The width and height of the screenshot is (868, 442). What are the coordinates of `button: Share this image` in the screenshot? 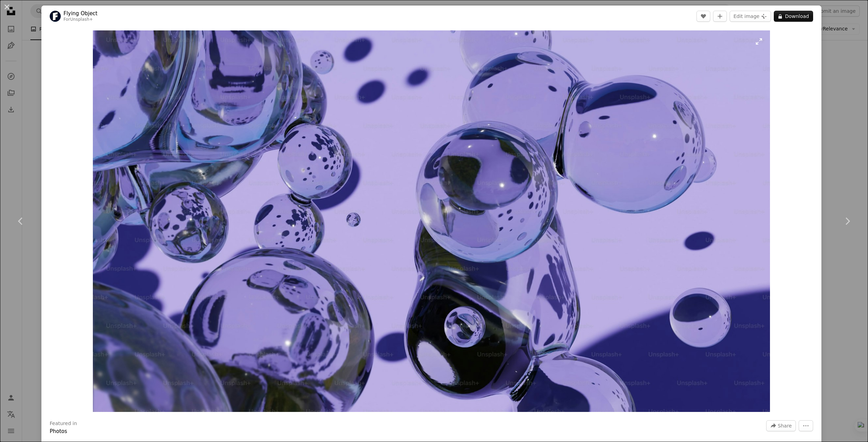 It's located at (781, 426).